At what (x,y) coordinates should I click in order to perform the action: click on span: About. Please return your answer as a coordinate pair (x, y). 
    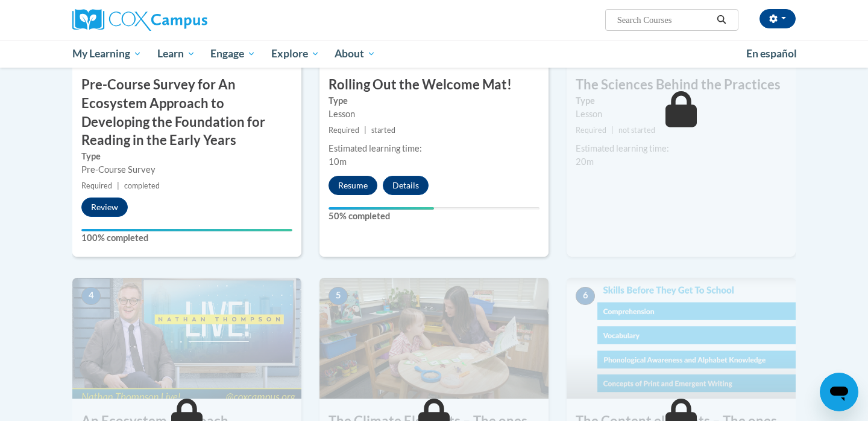
    Looking at the image, I should click on (355, 54).